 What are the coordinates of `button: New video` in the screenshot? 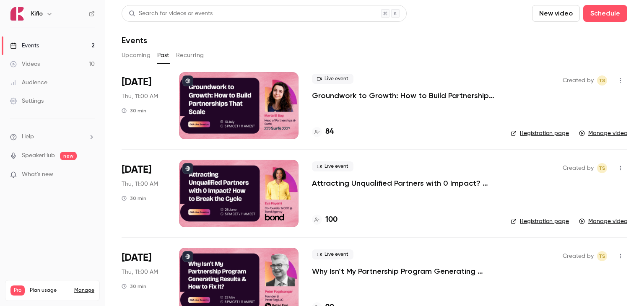 It's located at (556, 14).